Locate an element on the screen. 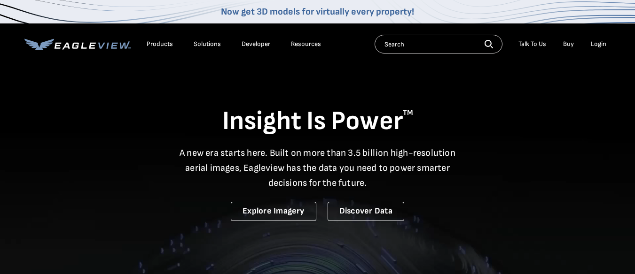  a: Buy is located at coordinates (568, 44).